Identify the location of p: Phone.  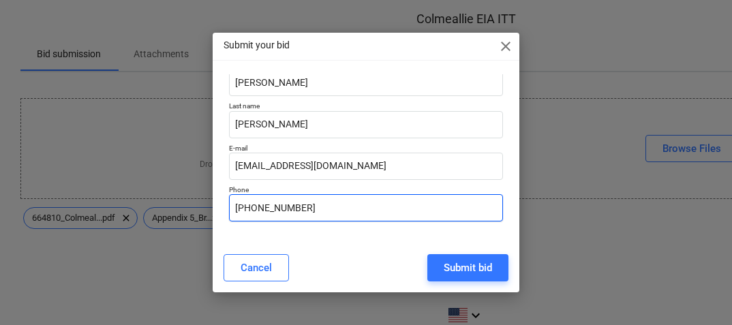
(366, 190).